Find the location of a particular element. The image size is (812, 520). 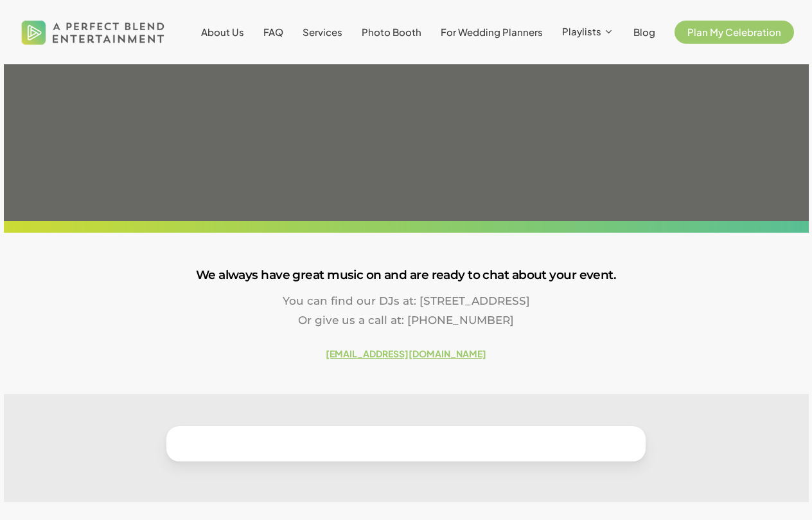

span: Playlists is located at coordinates (582, 31).